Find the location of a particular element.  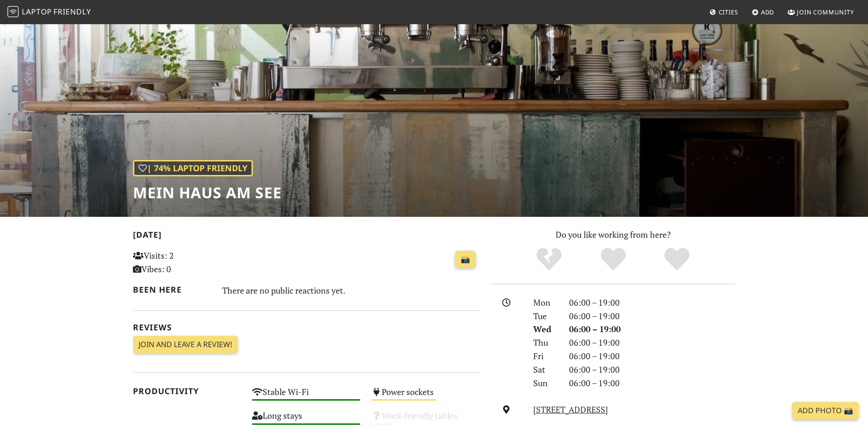

a: Add Photo 📸 is located at coordinates (825, 410).